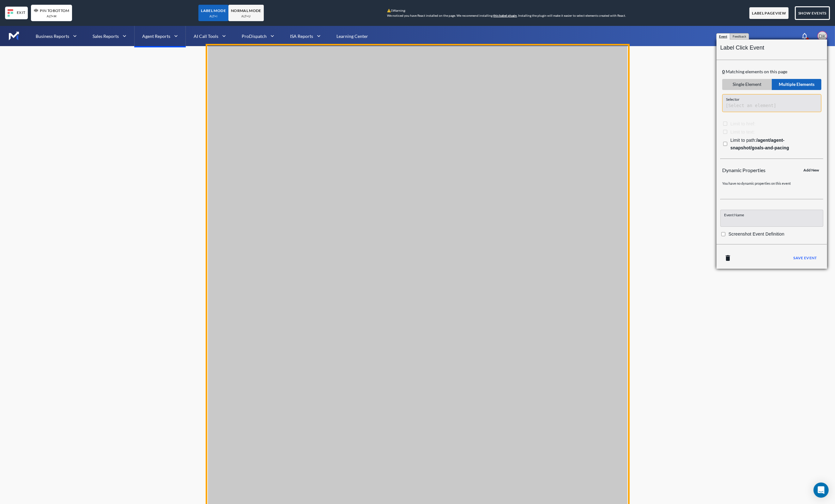  Describe the element at coordinates (160, 36) in the screenshot. I see `button: Agent Reports` at that location.